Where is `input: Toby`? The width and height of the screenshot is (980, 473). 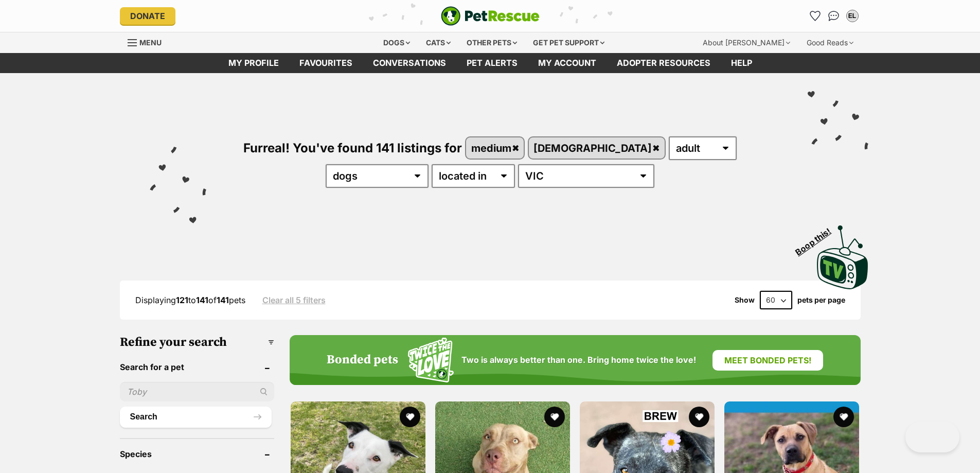 input: Toby is located at coordinates (197, 391).